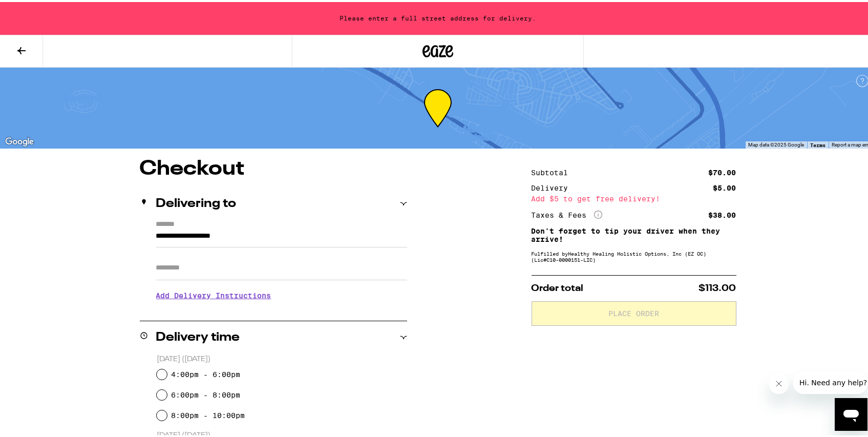 This screenshot has height=437, width=868. I want to click on h3: Add Delivery Instructions, so click(281, 294).